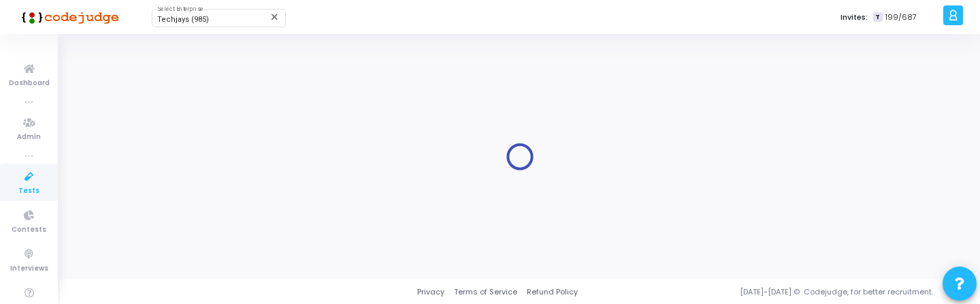  Describe the element at coordinates (183, 19) in the screenshot. I see `span: Techjays (985)` at that location.